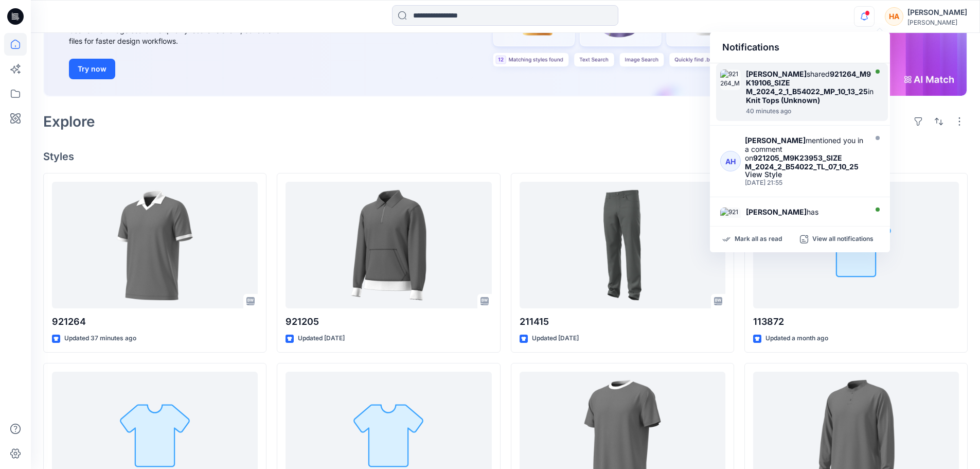 The width and height of the screenshot is (980, 469). I want to click on a: Try now, so click(92, 69).